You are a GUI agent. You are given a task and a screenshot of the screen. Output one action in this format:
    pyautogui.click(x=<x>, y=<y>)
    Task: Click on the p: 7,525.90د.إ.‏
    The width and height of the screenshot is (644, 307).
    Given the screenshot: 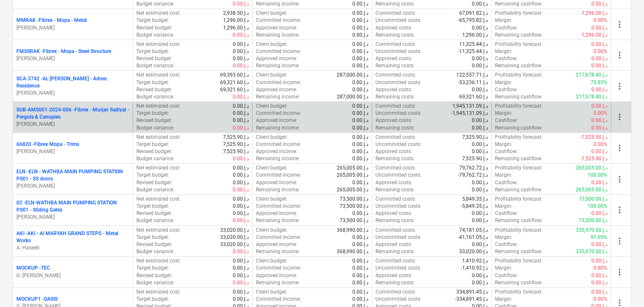 What is the action you would take?
    pyautogui.click(x=236, y=151)
    